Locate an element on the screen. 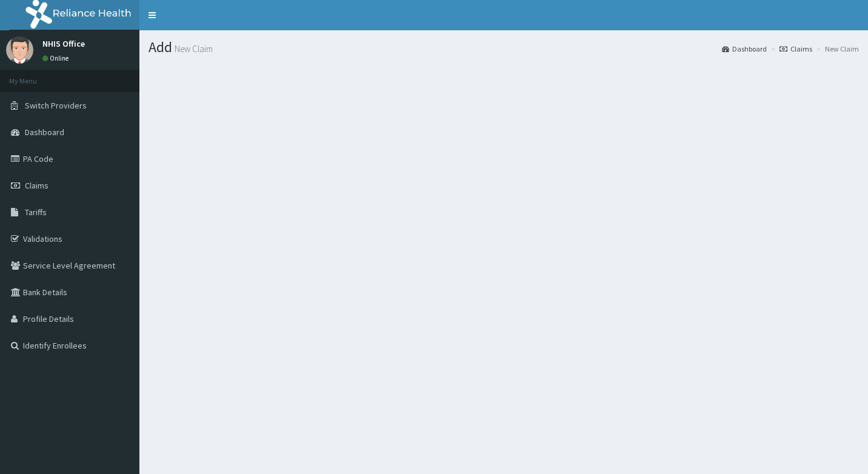  small: New Claim is located at coordinates (192, 48).